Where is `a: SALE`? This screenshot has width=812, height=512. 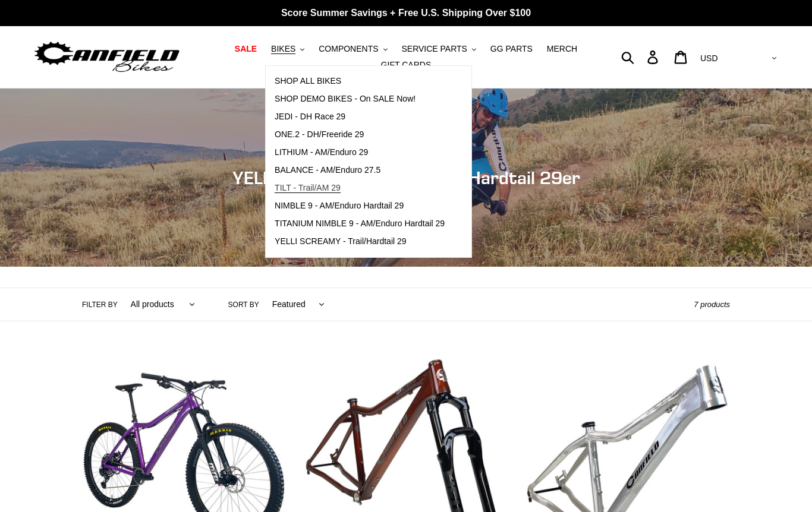
a: SALE is located at coordinates (245, 49).